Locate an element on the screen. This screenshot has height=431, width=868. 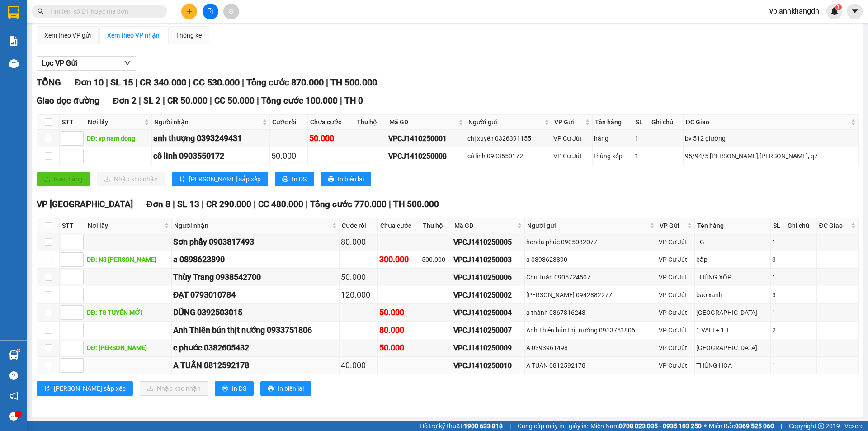
div: Anh Thiên bún thịt nướng 0933751806 is located at coordinates (255, 330).